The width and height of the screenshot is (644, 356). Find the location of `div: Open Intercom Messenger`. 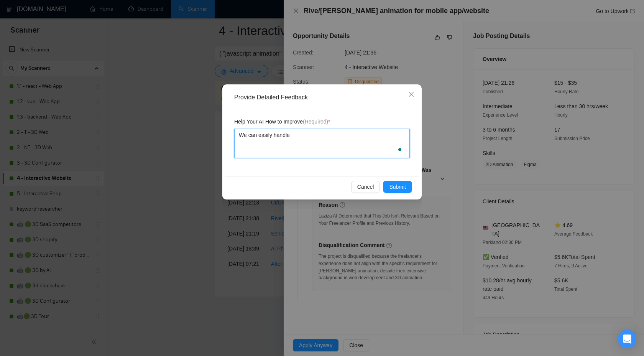

div: Open Intercom Messenger is located at coordinates (627, 339).